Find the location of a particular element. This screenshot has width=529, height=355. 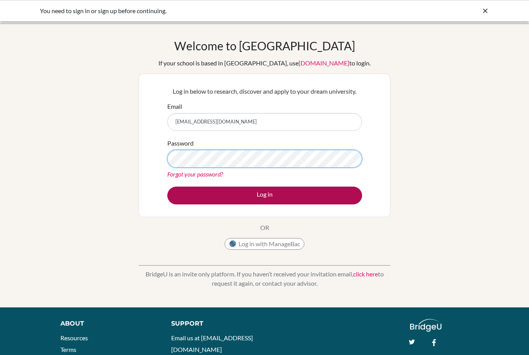

p: Log in below to research, discover and apply to your dream university. is located at coordinates (265, 91).